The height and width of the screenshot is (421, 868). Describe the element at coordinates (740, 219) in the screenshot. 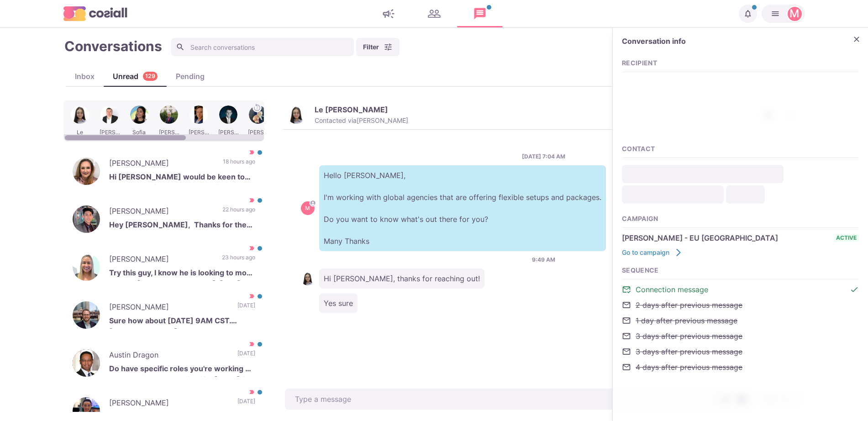

I see `h3: Campaign` at that location.